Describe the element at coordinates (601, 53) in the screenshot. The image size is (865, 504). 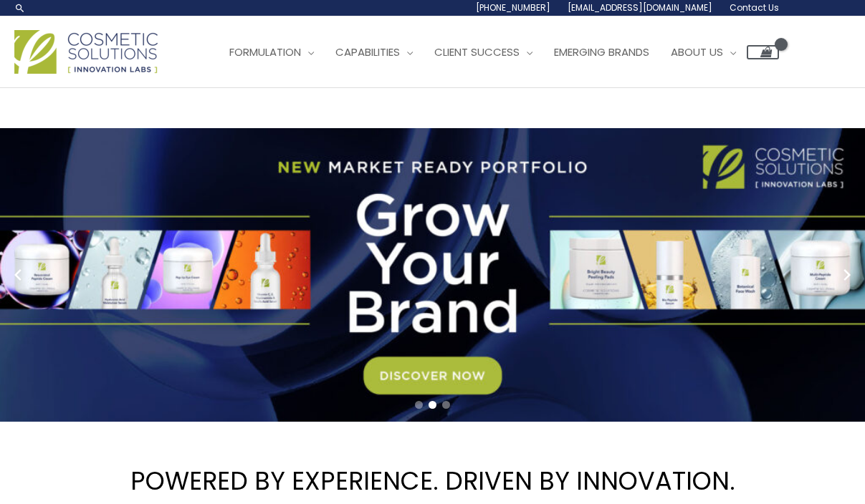
I see `a: Emerging Brands` at that location.